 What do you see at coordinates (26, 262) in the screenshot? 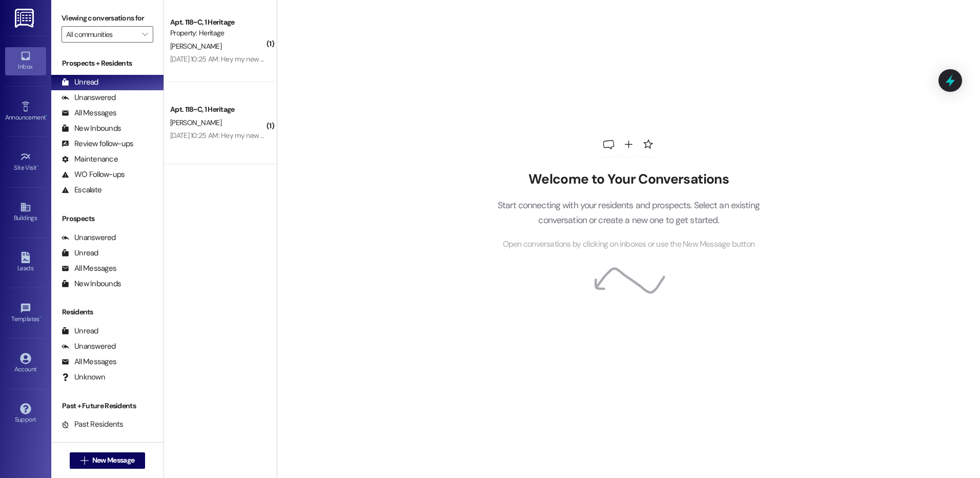
I see `a: Leads` at bounding box center [26, 262].